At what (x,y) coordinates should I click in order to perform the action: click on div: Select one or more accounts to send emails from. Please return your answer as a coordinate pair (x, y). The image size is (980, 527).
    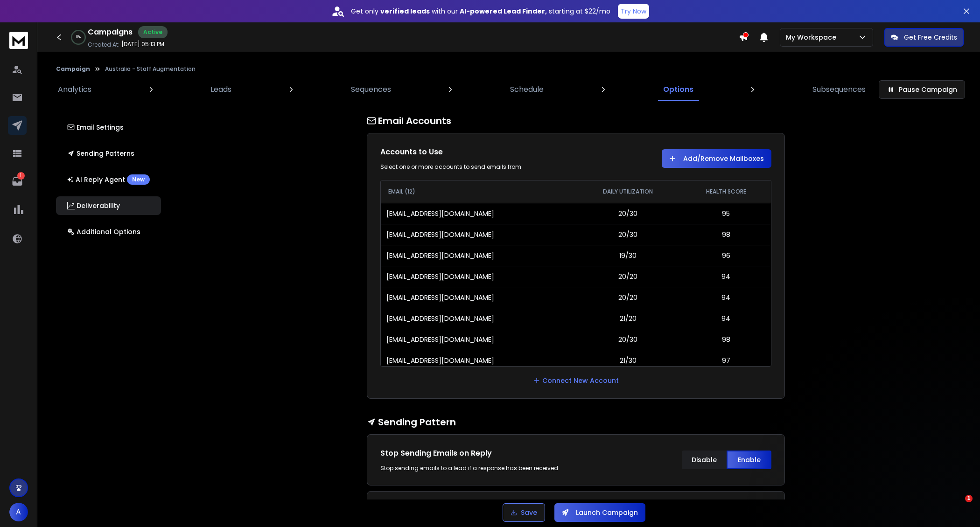
    Looking at the image, I should click on (473, 167).